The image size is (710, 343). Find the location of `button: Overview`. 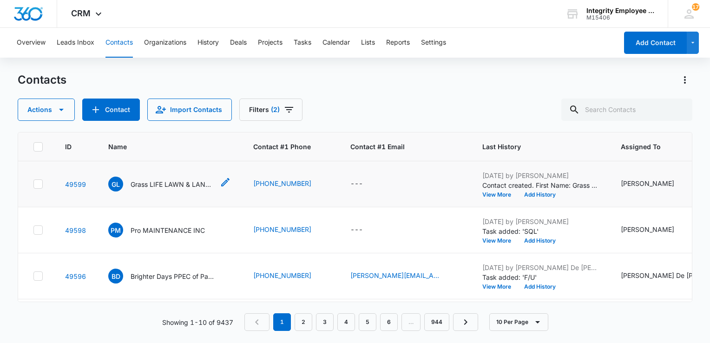

button: Overview is located at coordinates (31, 43).